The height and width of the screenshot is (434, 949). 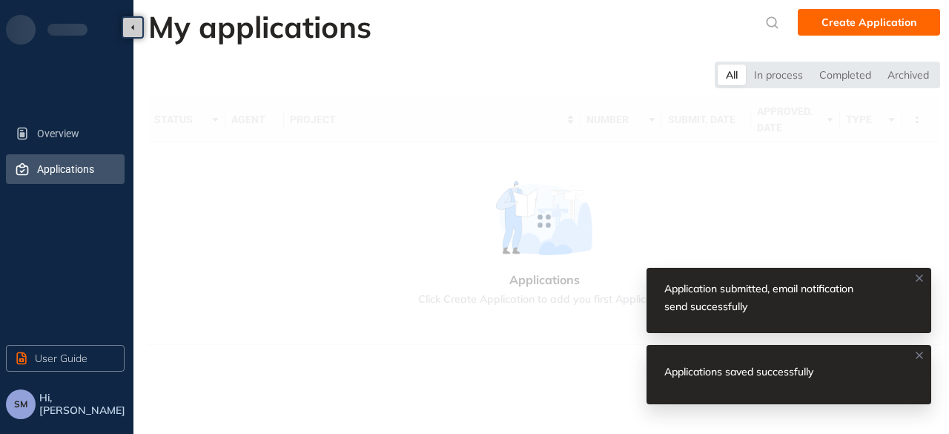 What do you see at coordinates (908, 75) in the screenshot?
I see `div: Archived` at bounding box center [908, 75].